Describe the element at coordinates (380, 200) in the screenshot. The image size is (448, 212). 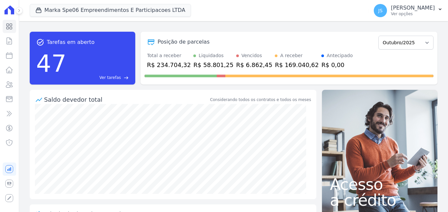
I see `span: a crédito` at that location.